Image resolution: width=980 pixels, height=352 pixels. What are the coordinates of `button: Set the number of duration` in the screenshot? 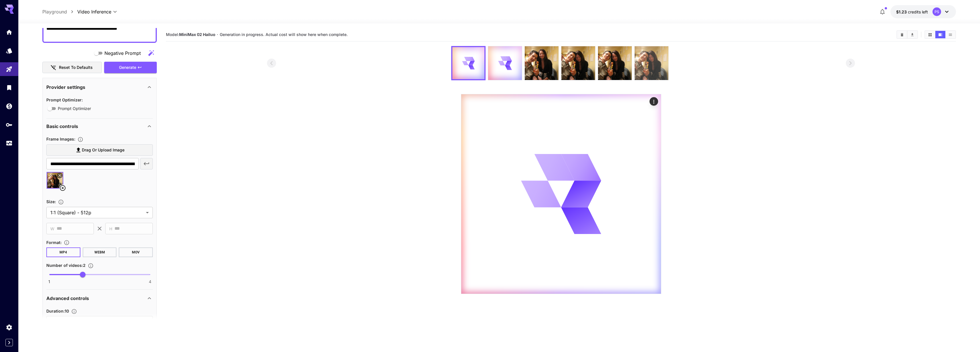 It's located at (74, 312).